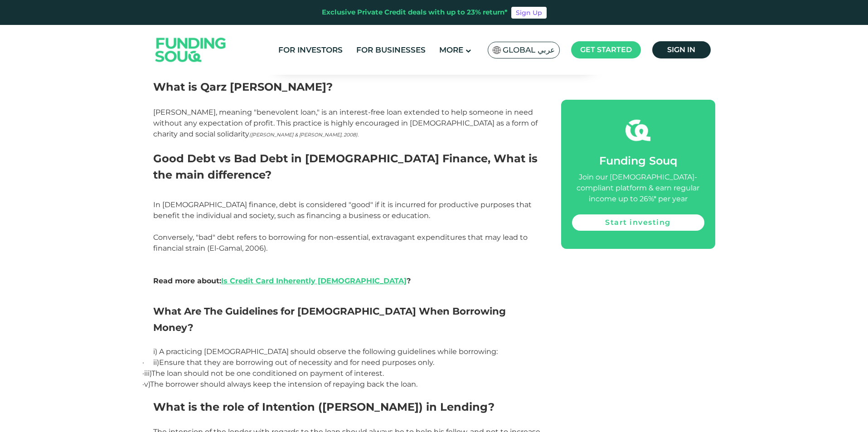 The height and width of the screenshot is (432, 868). What do you see at coordinates (282, 280) in the screenshot?
I see `strong: Read more about: ?` at bounding box center [282, 280].